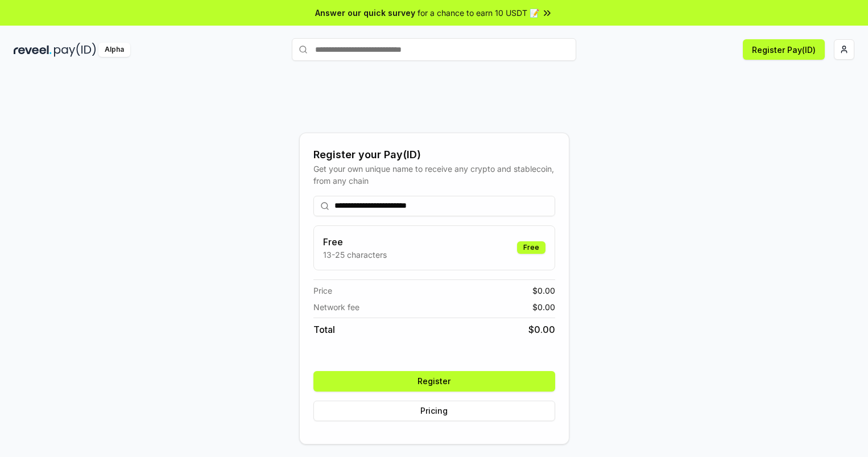  Describe the element at coordinates (434, 154) in the screenshot. I see `div: Register your Pay(ID)` at that location.